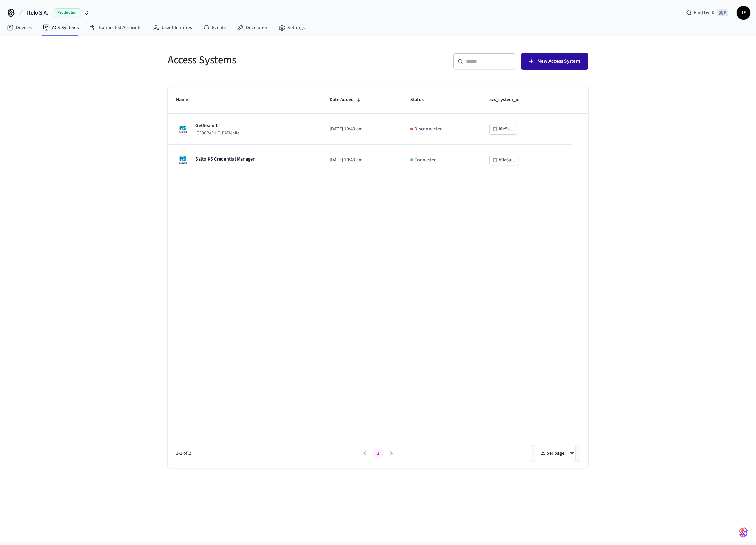  I want to click on p: Disconnected, so click(428, 129).